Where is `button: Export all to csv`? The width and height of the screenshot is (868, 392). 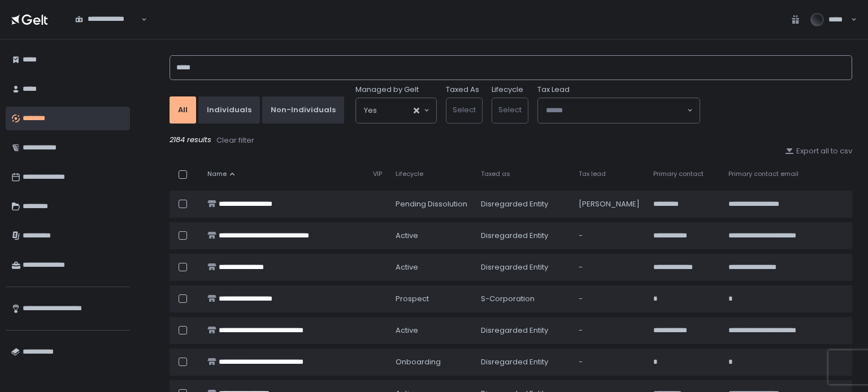 button: Export all to csv is located at coordinates (818, 151).